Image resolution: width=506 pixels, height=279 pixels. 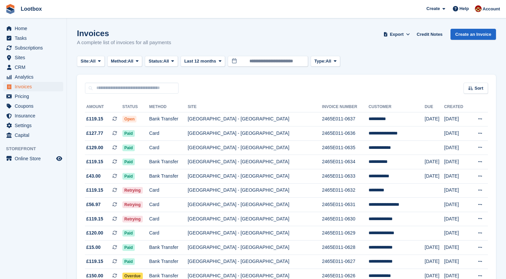 I want to click on th: Created, so click(x=457, y=107).